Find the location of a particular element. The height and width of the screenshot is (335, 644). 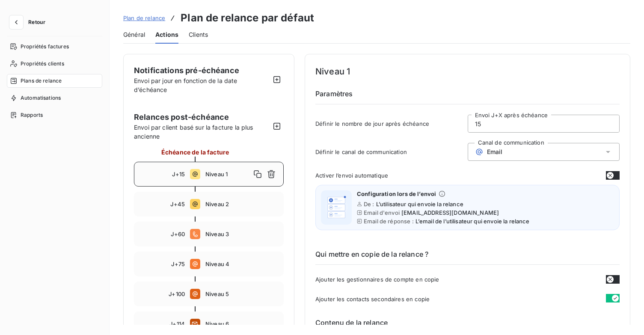

span: L’email de l’utilisateur qui envoie la relance is located at coordinates (472, 221).